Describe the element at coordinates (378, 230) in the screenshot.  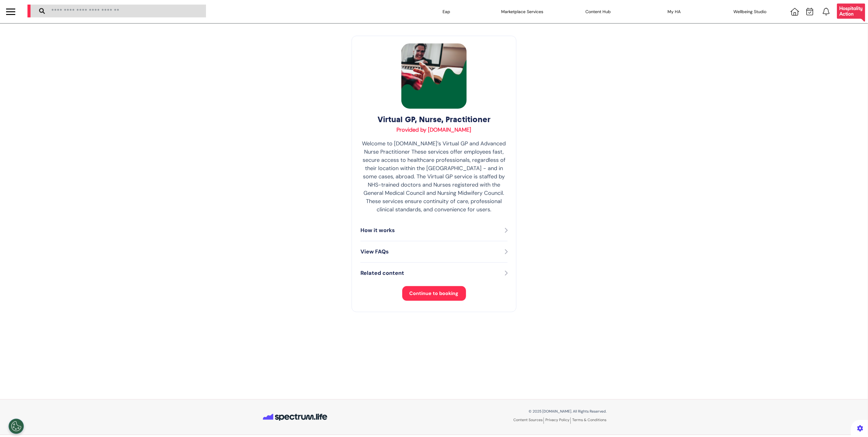
I see `p: How it works` at that location.